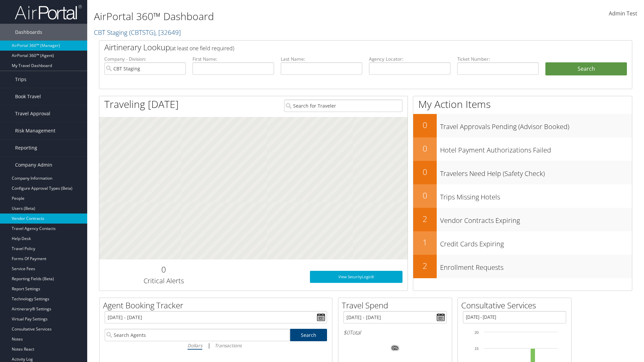  What do you see at coordinates (29, 32) in the screenshot?
I see `span: Dashboards` at bounding box center [29, 32].